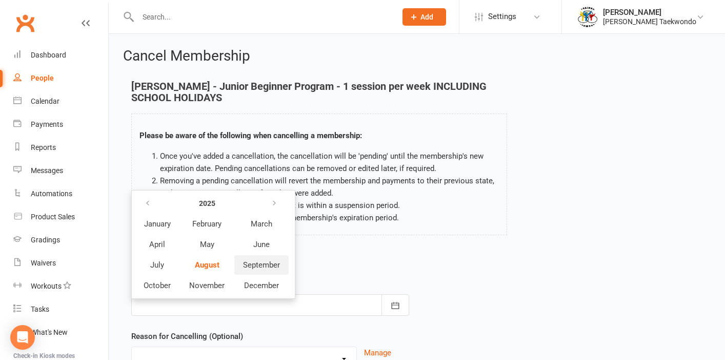  What do you see at coordinates (187, 336) in the screenshot?
I see `label: Reason for Cancelling (Optional)` at bounding box center [187, 336].